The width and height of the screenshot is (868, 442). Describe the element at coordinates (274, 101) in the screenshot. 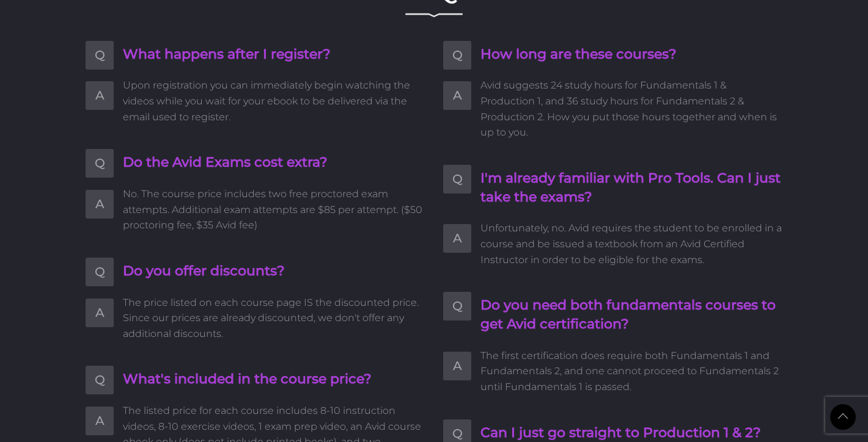

I see `span: Upon registration you can immediately begin watching the videos while you wait for your ebook to ...` at that location.